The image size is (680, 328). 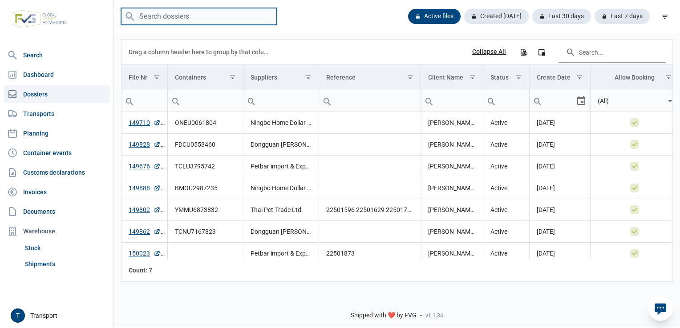 I want to click on div: Reference, so click(x=341, y=77).